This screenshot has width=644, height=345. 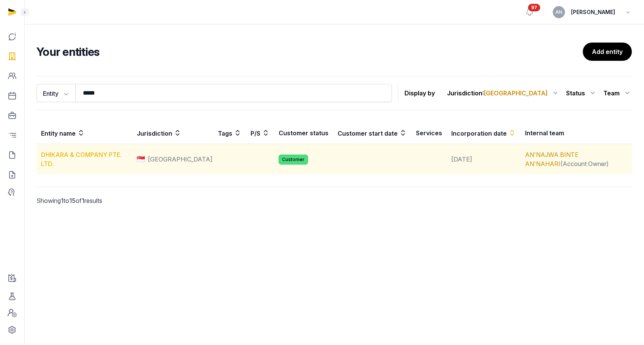 What do you see at coordinates (559, 12) in the screenshot?
I see `span: AN` at bounding box center [559, 12].